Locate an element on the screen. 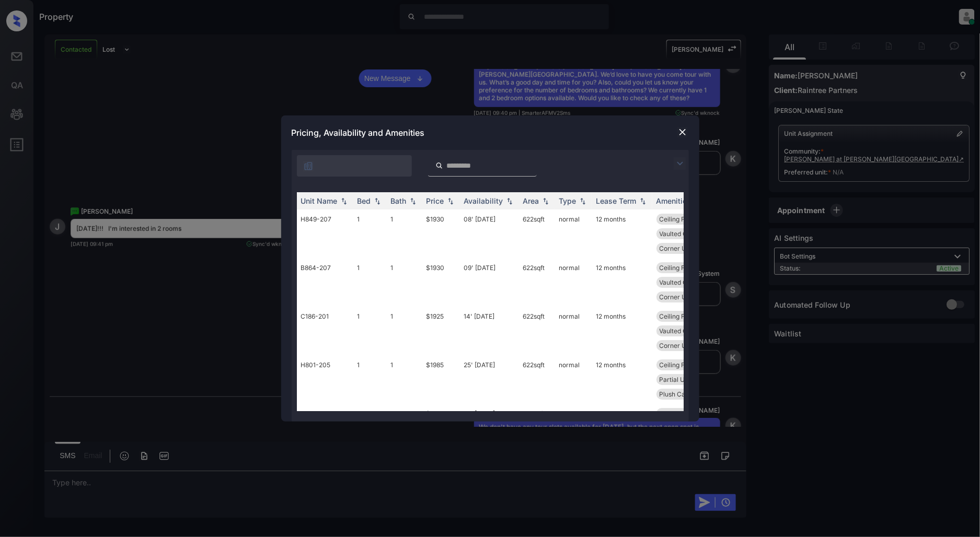 The width and height of the screenshot is (980, 537). div: Type is located at coordinates (567, 200).